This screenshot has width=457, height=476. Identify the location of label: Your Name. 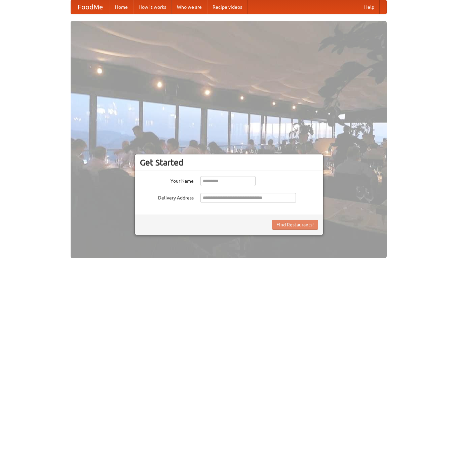
(166, 180).